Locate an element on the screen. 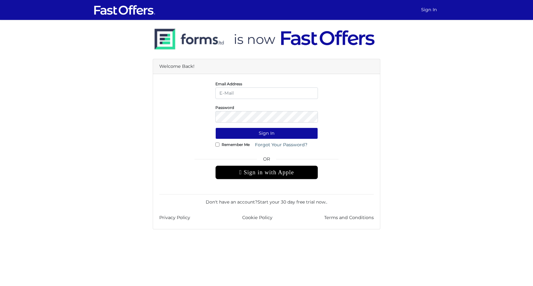 The image size is (533, 286). div: Sign in with Apple is located at coordinates (266, 173).